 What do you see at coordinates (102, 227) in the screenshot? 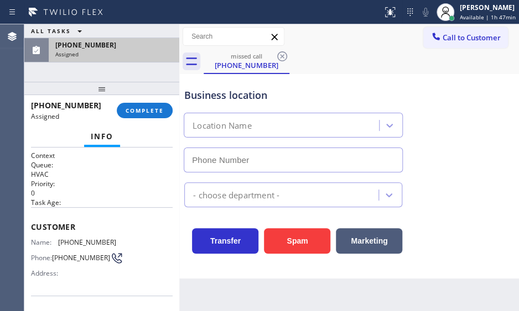
I see `span: Customer` at bounding box center [102, 227].